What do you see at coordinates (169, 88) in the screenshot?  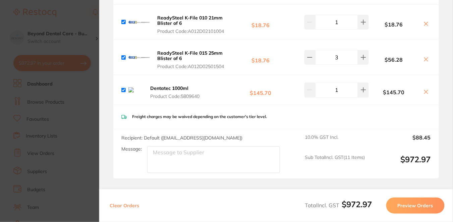 I see `b: Dentatec 1000ml` at bounding box center [169, 88].